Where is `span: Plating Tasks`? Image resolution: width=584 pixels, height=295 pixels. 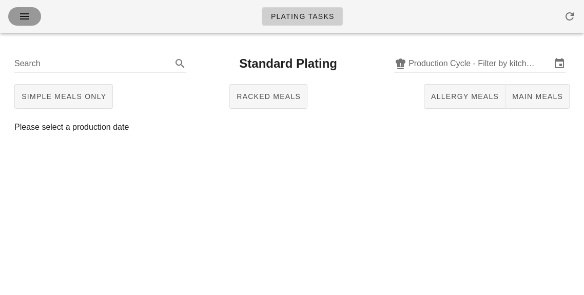 span: Plating Tasks is located at coordinates (302, 16).